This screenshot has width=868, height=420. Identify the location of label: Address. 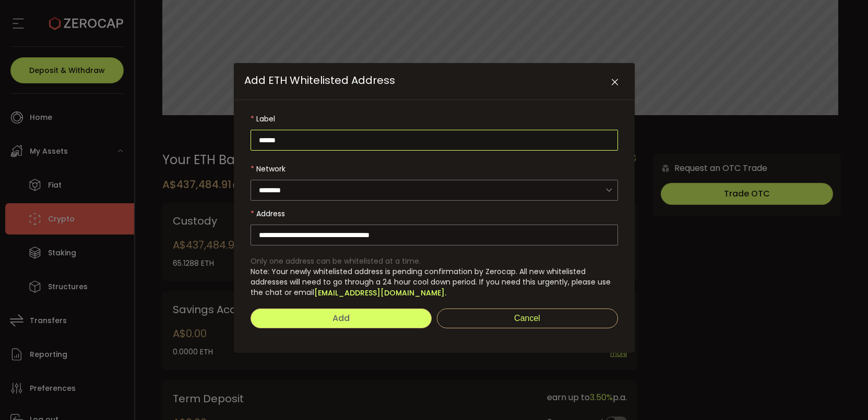
(434, 214).